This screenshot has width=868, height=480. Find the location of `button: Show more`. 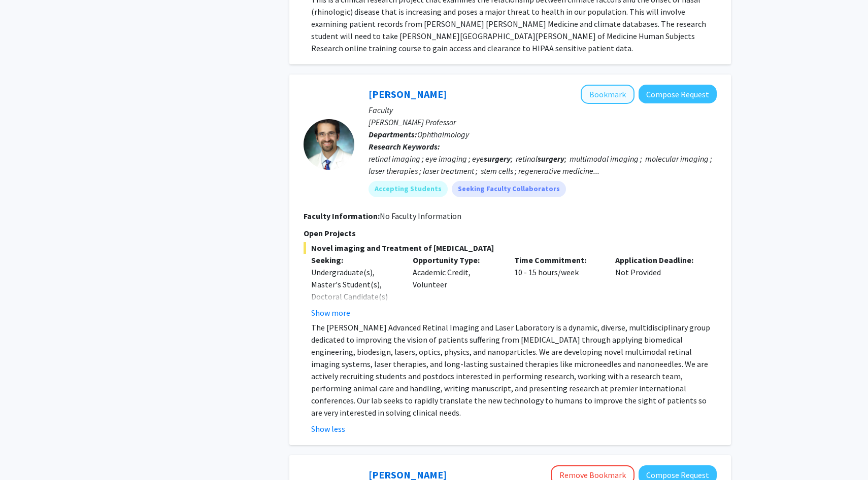

button: Show more is located at coordinates (330, 312).